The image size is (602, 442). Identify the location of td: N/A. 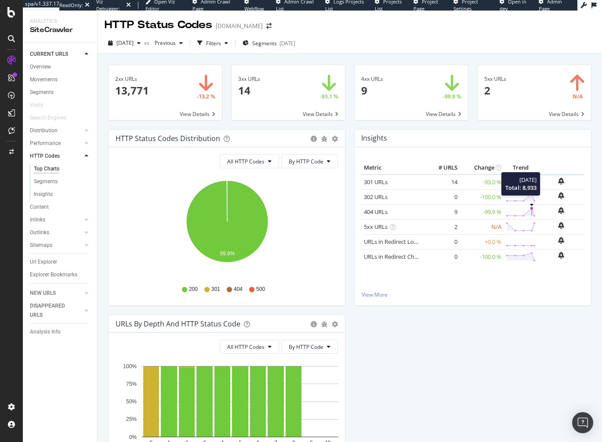
(481, 227).